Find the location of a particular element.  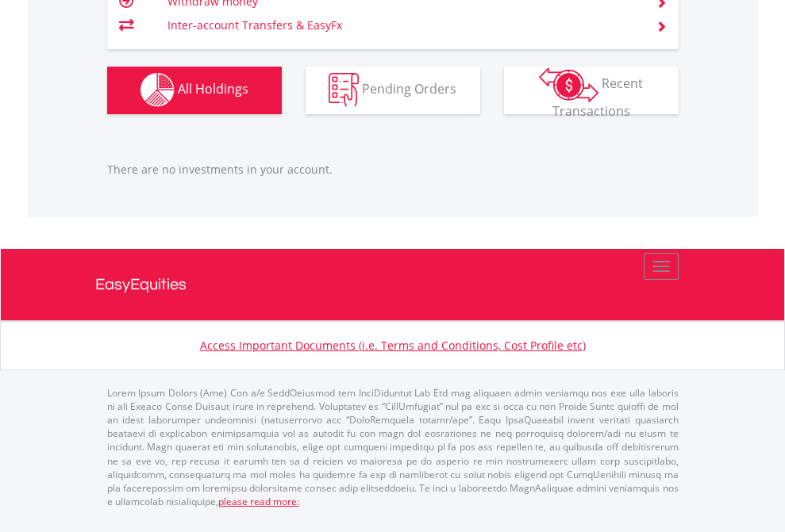

p: Lorem Ipsum Dolors (Ame) Con a/e SeddOeiusmod tem InciDiduntut Lab Etd mag aliquaen admin veniamq... is located at coordinates (392, 447).